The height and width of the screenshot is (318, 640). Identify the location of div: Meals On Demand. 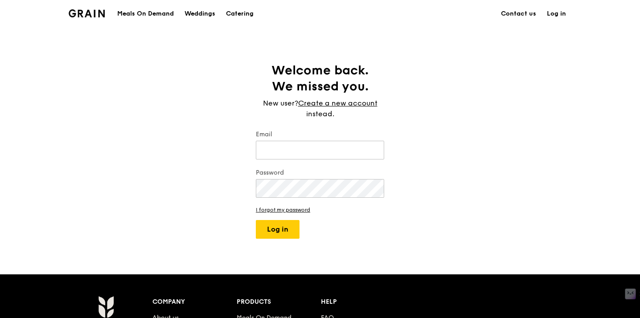
(145, 14).